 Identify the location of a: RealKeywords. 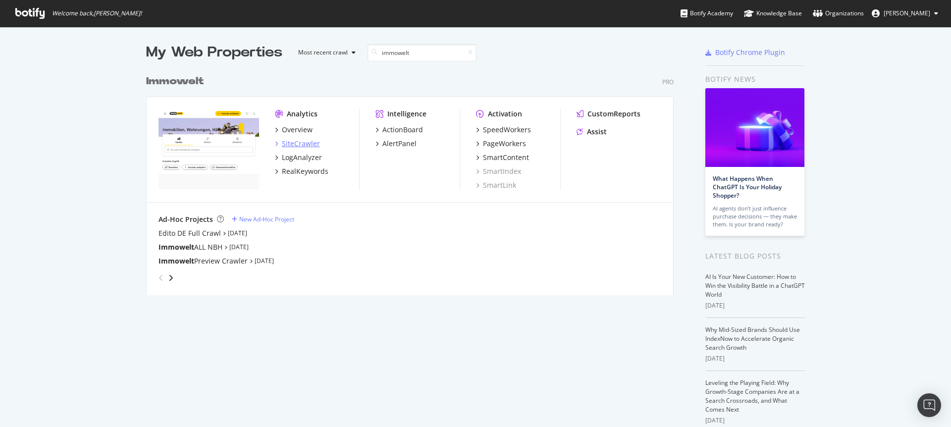
(302, 171).